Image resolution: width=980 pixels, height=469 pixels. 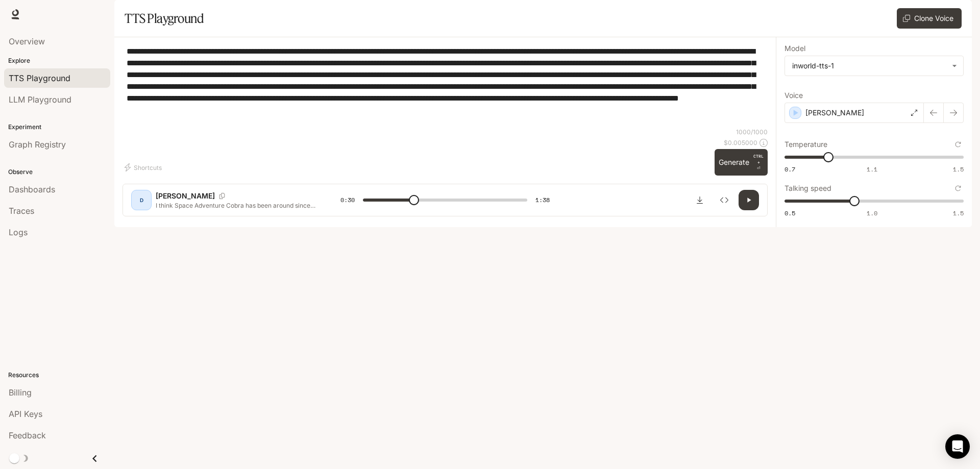 What do you see at coordinates (700, 200) in the screenshot?
I see `button: Download audio` at bounding box center [700, 200].